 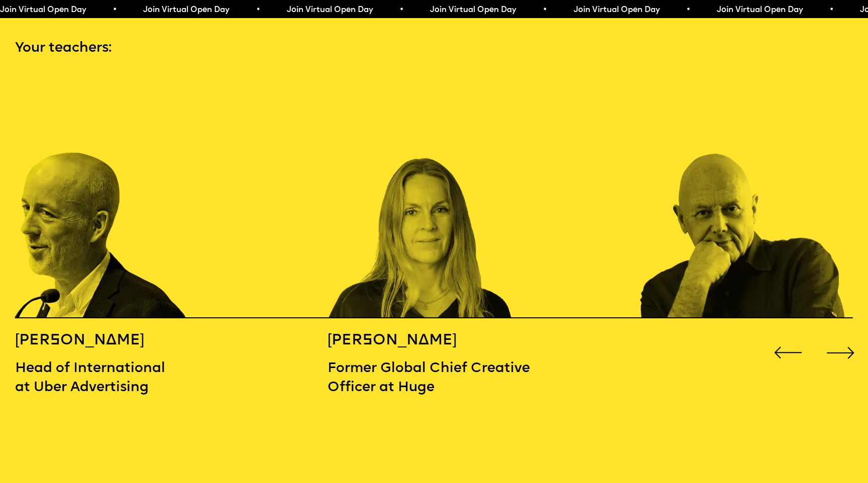 I want to click on div: Previous slide, so click(x=787, y=353).